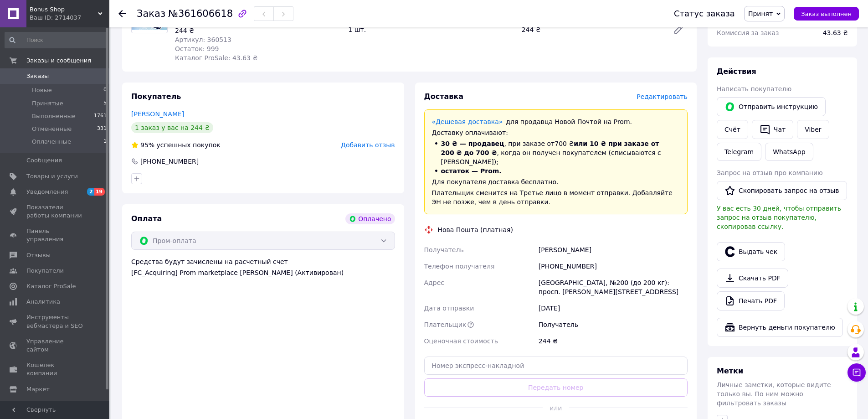 The width and height of the screenshot is (868, 419). I want to click on span: Уведомления, so click(47, 192).